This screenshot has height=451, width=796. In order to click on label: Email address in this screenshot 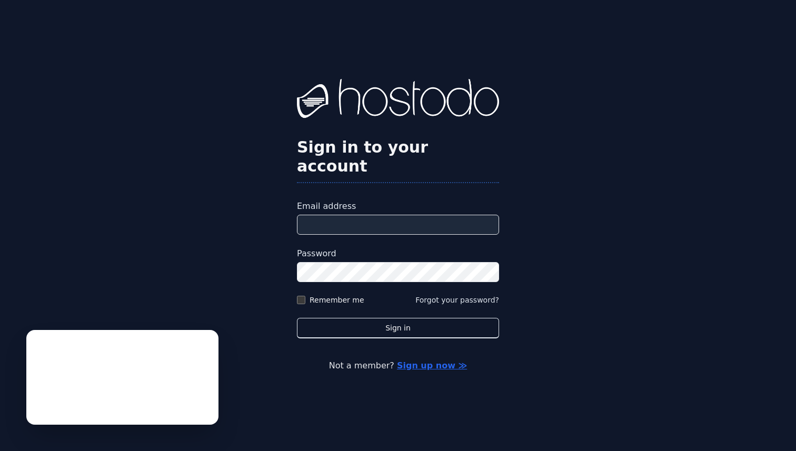, I will do `click(398, 206)`.